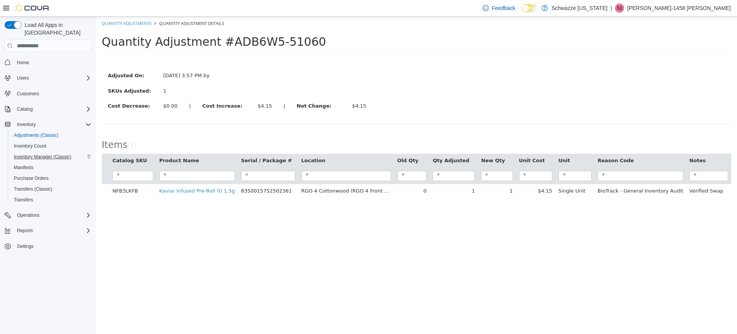 This screenshot has width=737, height=334. I want to click on a: Feedback, so click(499, 8).